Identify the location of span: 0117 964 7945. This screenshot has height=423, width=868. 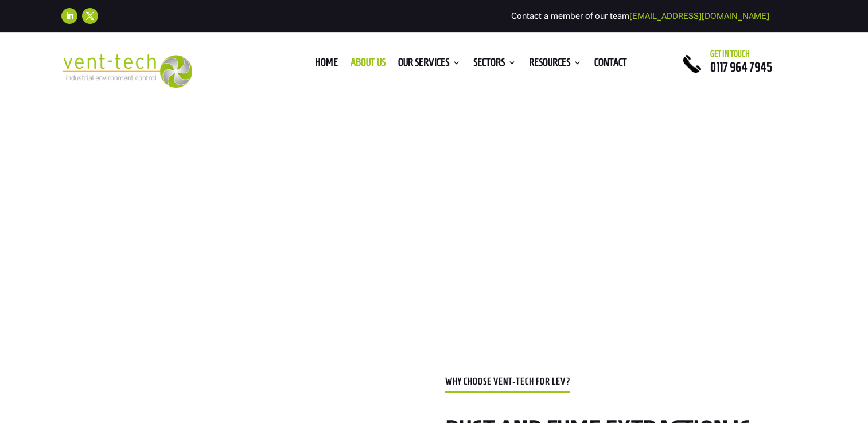
(741, 67).